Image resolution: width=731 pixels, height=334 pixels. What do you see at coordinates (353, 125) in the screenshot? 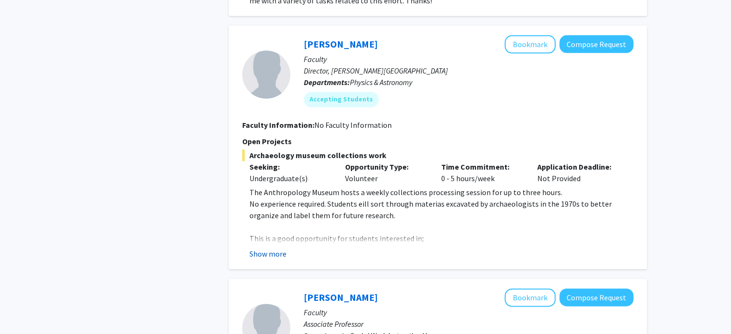
I see `span: No Faculty Information` at bounding box center [353, 125].